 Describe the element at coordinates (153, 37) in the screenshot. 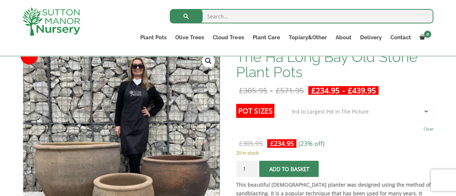

I see `a: Plant Pots` at that location.